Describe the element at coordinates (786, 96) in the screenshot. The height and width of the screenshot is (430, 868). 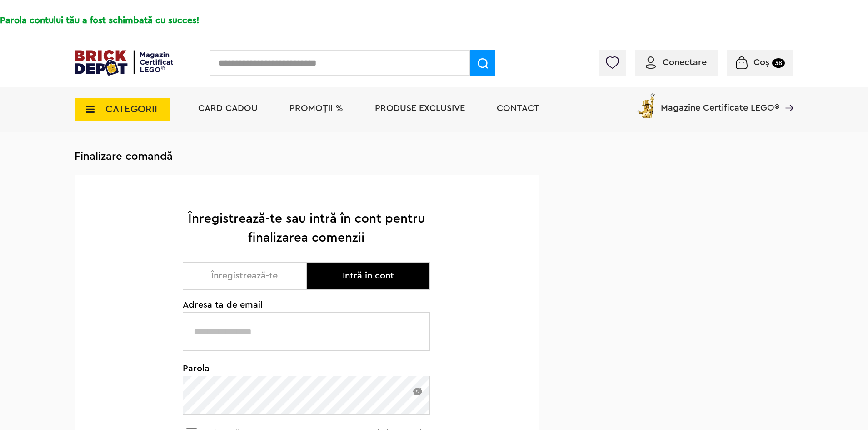
I see `a: Magazine Certificate LEGO®` at that location.